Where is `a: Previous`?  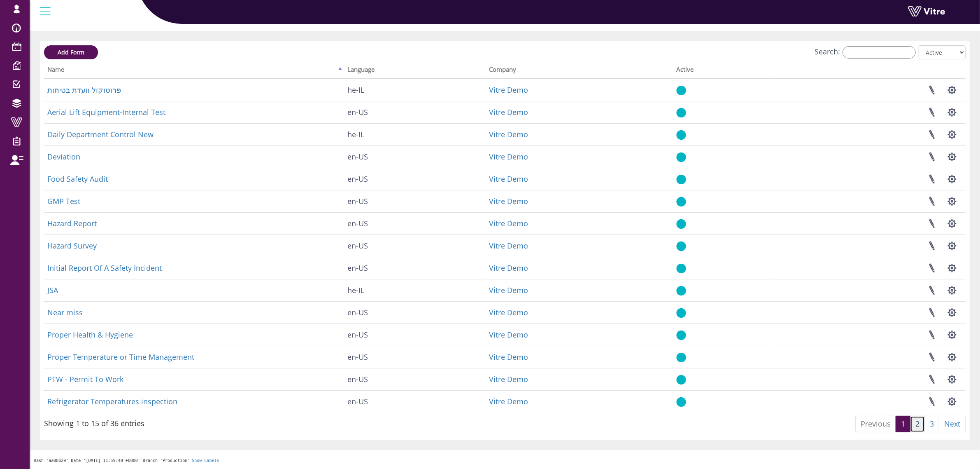
a: Previous is located at coordinates (876, 424).